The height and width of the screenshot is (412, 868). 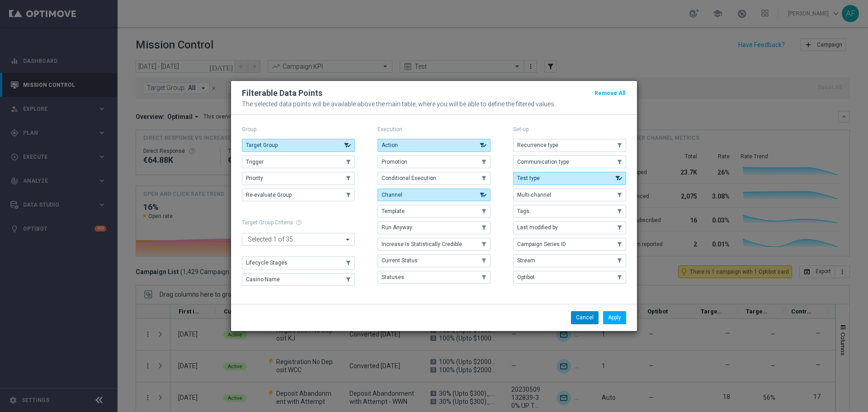 I want to click on span: Trigger, so click(x=254, y=161).